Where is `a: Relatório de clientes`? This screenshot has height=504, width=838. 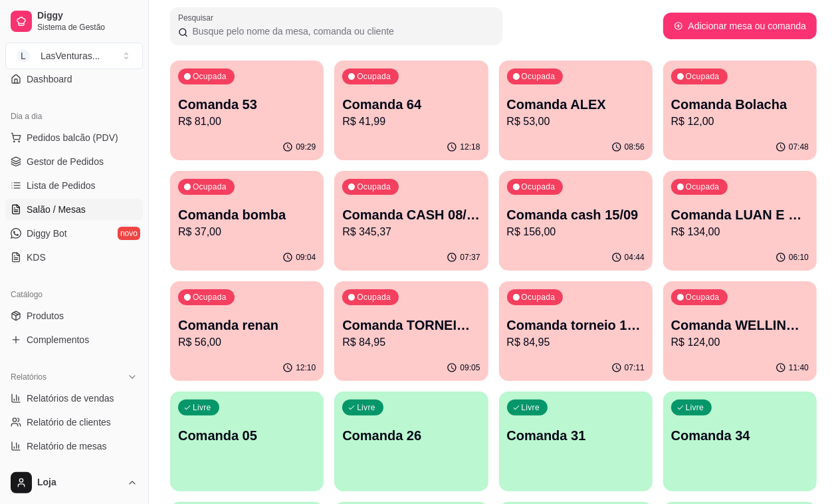 a: Relatório de clientes is located at coordinates (73, 422).